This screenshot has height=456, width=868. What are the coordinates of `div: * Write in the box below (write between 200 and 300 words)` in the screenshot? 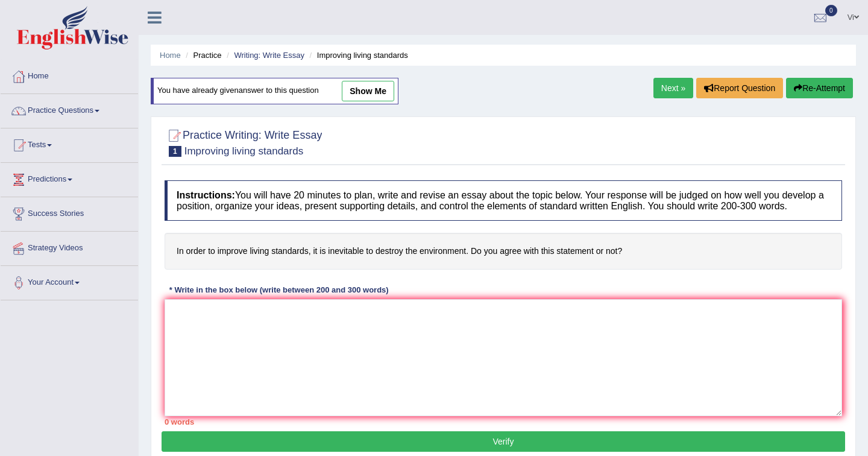 It's located at (279, 290).